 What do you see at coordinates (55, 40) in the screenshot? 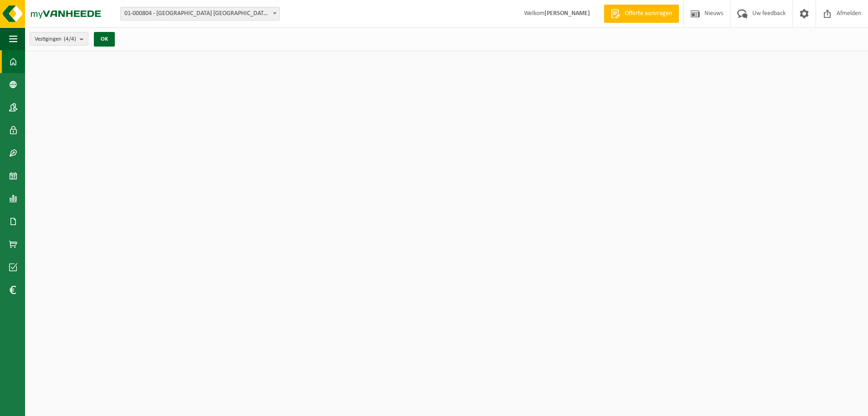
I see `span: Vestigingen` at bounding box center [55, 40].